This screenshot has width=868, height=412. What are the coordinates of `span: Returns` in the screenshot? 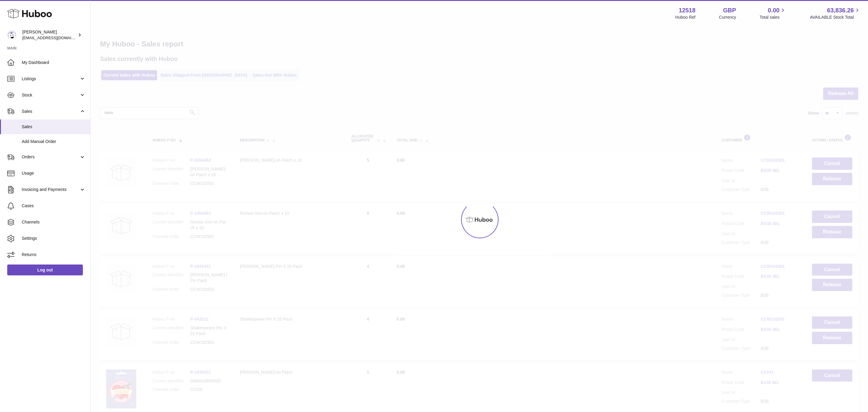 It's located at (54, 254).